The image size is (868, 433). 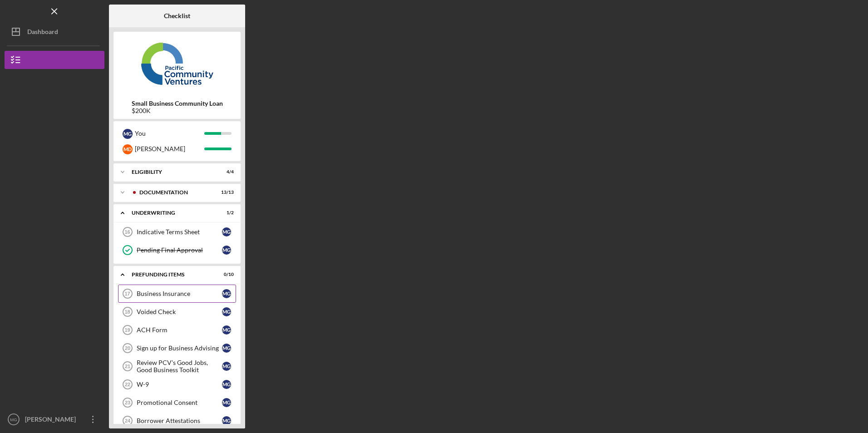 What do you see at coordinates (128, 403) in the screenshot?
I see `tspan: 23` at bounding box center [128, 403].